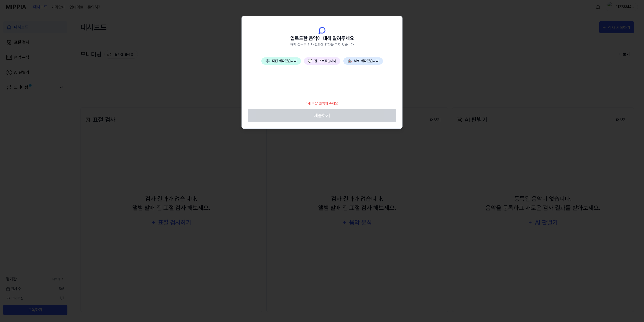 Image resolution: width=644 pixels, height=322 pixels. What do you see at coordinates (322, 61) in the screenshot?
I see `button: 💬잘 모르겠습니다` at bounding box center [322, 61].